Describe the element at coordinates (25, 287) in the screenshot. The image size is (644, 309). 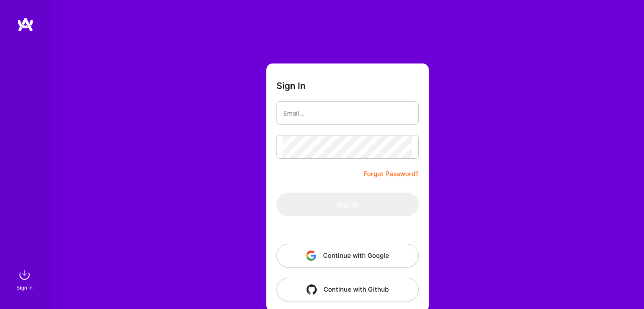
I see `div: Sign In` at that location.